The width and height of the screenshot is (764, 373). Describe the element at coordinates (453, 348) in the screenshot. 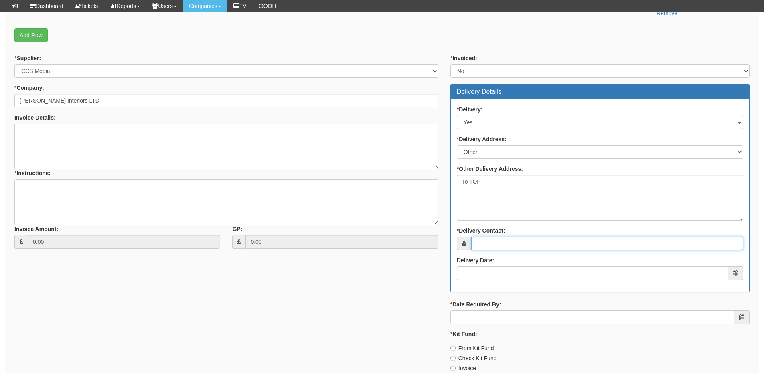

I see `input: From Kit Fund` at that location.